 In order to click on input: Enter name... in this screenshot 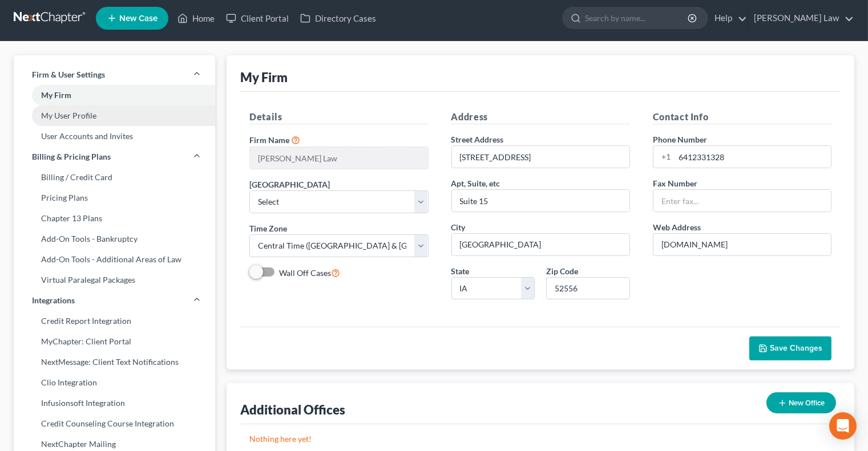, I will do `click(338, 158)`.